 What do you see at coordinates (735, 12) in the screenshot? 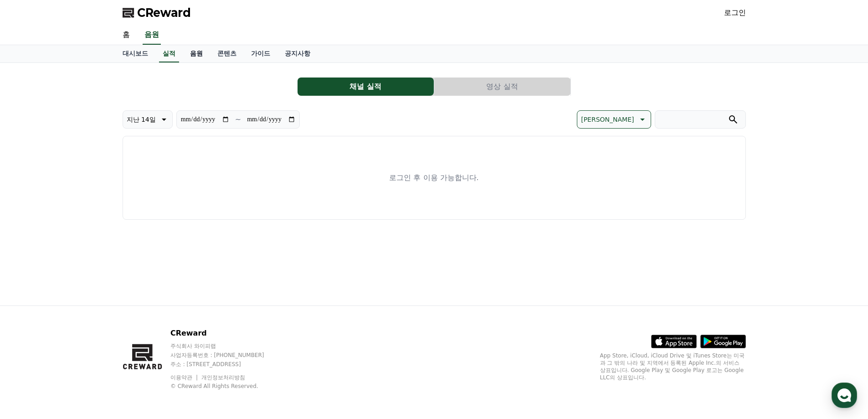
I see `a: 로그인` at bounding box center [735, 12].